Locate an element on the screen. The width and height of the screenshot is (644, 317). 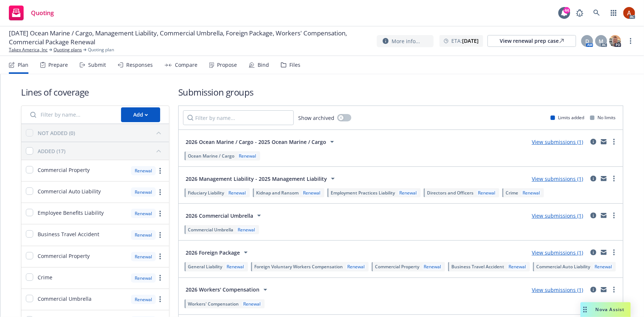
a: Quoting plans is located at coordinates (67, 50).